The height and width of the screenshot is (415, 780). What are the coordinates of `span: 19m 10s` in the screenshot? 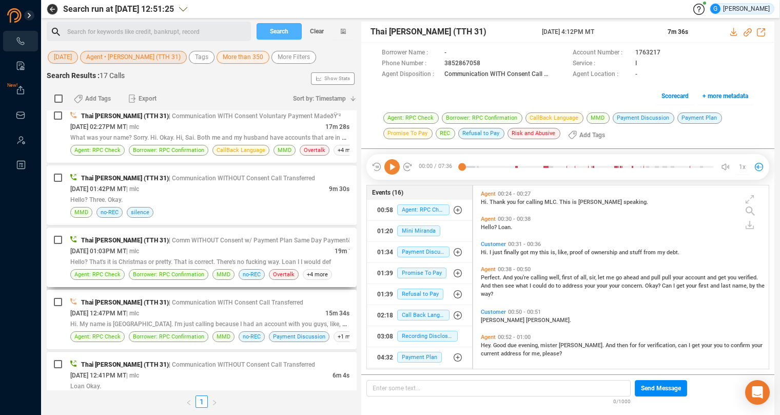 It's located at (347, 251).